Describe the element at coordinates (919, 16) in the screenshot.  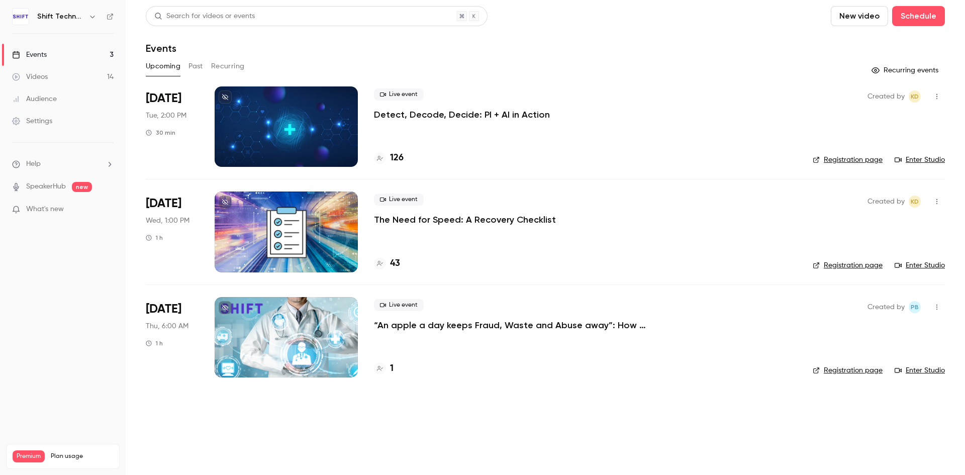
I see `button: Schedule` at that location.